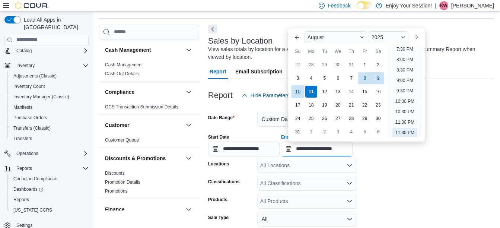 This screenshot has height=228, width=500. I want to click on a: Transfers, so click(23, 138).